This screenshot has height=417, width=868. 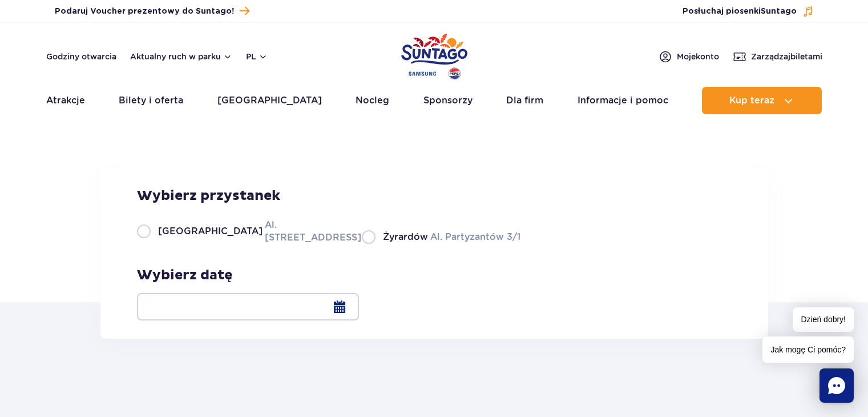 What do you see at coordinates (808, 350) in the screenshot?
I see `span: Jak mogę Ci pomóc?` at bounding box center [808, 350].